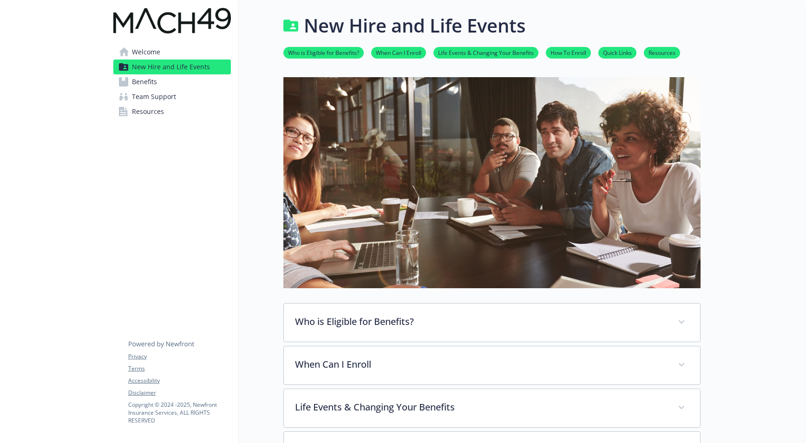  What do you see at coordinates (172, 97) in the screenshot?
I see `a: Team Support` at bounding box center [172, 97].